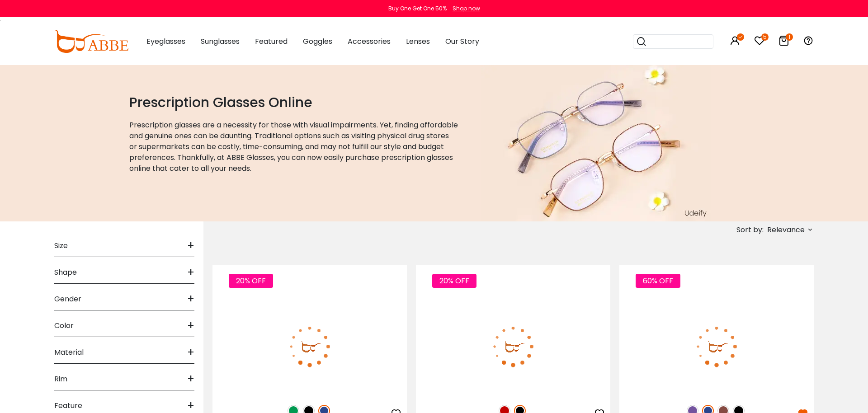  Describe the element at coordinates (271, 41) in the screenshot. I see `span: Featured` at that location.